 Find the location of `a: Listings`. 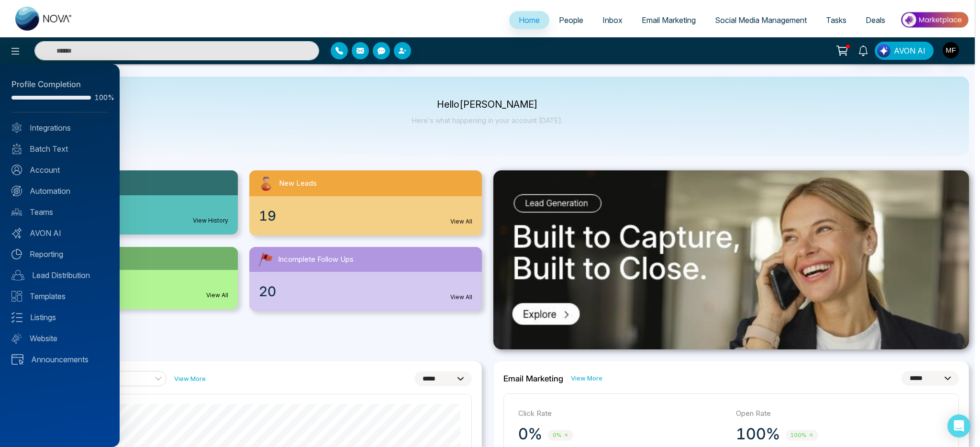

a: Listings is located at coordinates (60, 317).